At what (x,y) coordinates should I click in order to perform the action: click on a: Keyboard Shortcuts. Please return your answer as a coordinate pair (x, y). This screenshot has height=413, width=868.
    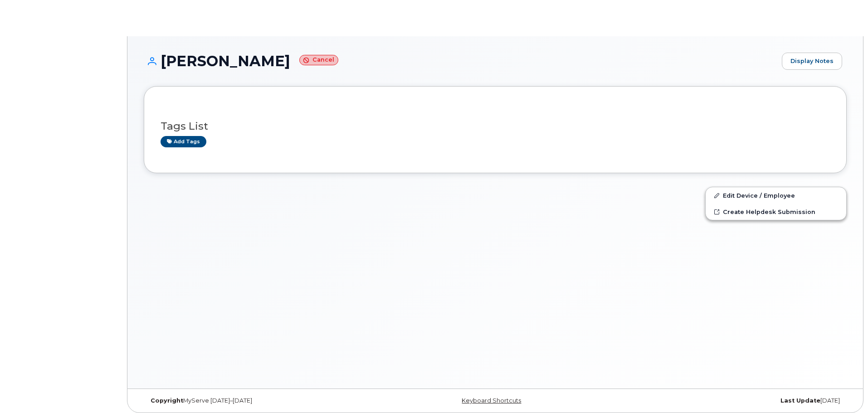
    Looking at the image, I should click on (491, 401).